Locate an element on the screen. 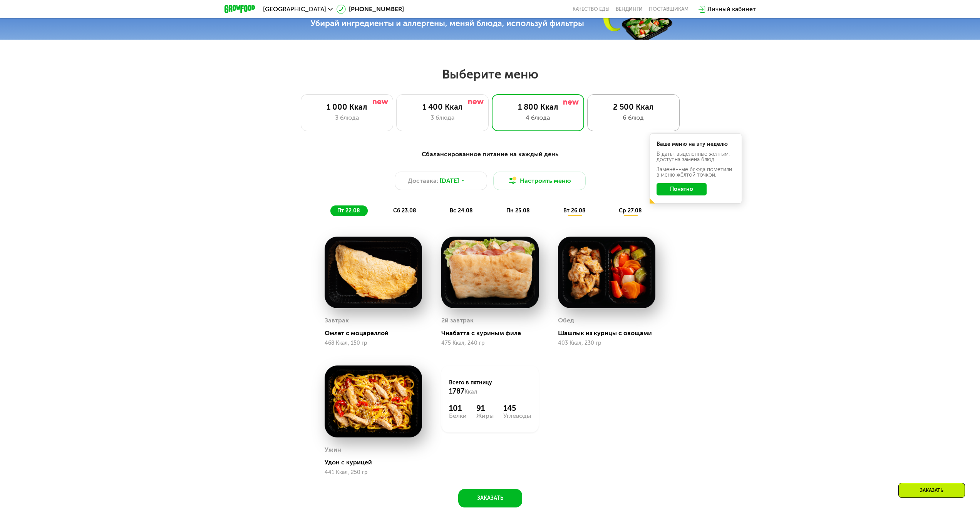 The image size is (980, 524). h2: Выберите меню is located at coordinates (490, 74).